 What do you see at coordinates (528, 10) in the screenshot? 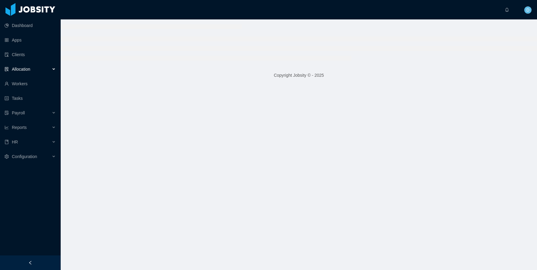
I see `span: D` at bounding box center [528, 10].